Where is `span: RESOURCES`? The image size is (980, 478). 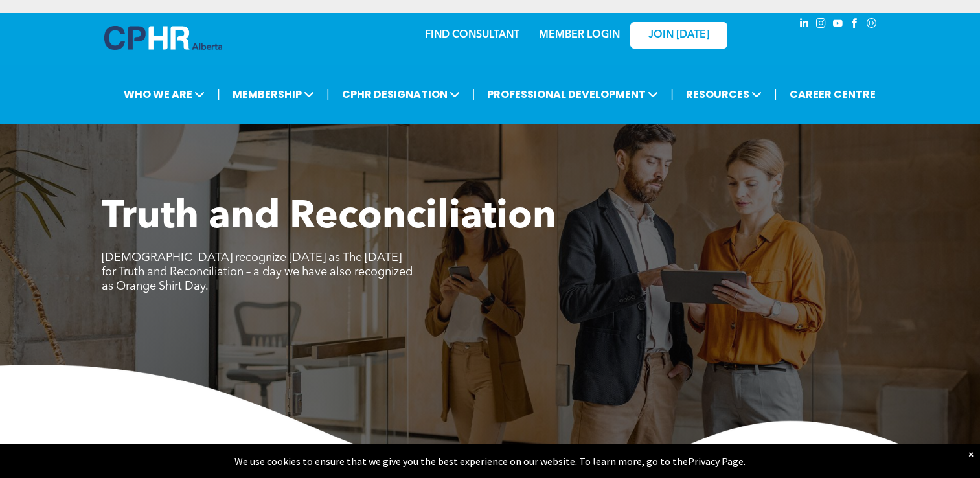 span: RESOURCES is located at coordinates (723, 94).